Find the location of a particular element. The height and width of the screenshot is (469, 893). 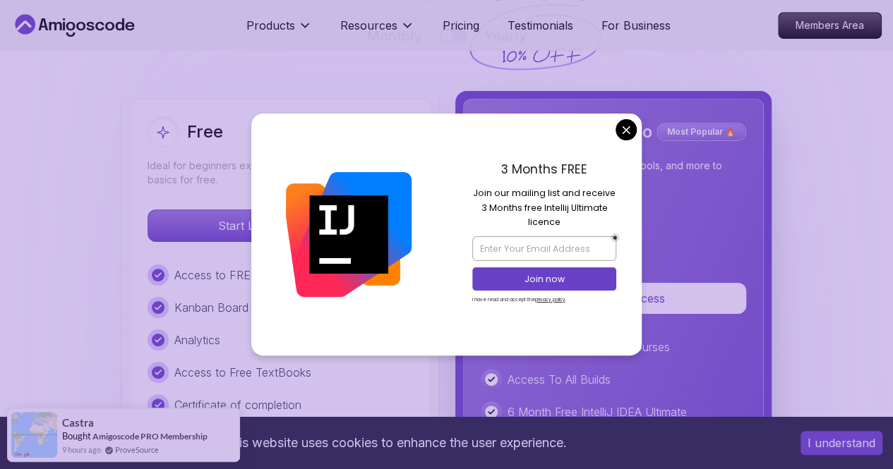

p: Access to FREE courses is located at coordinates (238, 275).